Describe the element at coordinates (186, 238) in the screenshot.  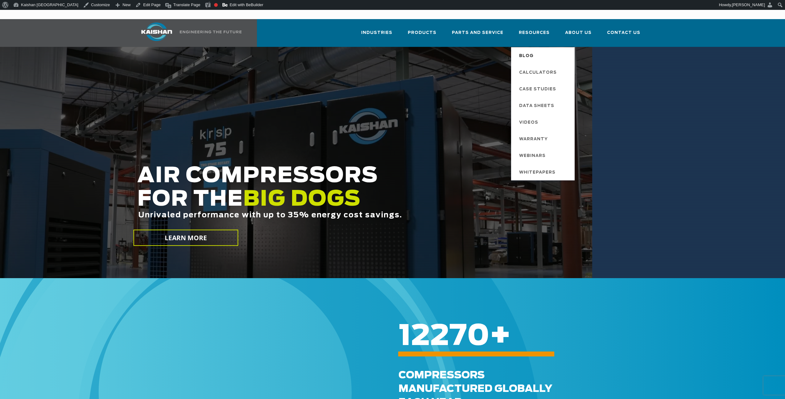
I see `span: LEARN MORE` at that location.